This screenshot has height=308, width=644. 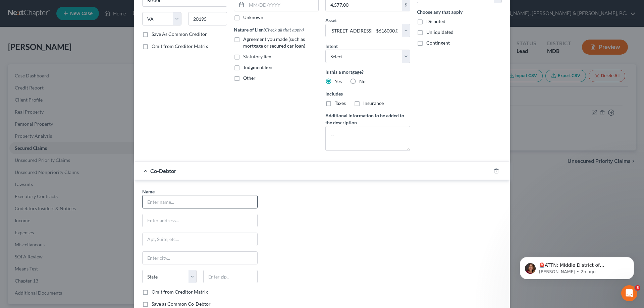 I want to click on span: Statutory lien, so click(x=257, y=57).